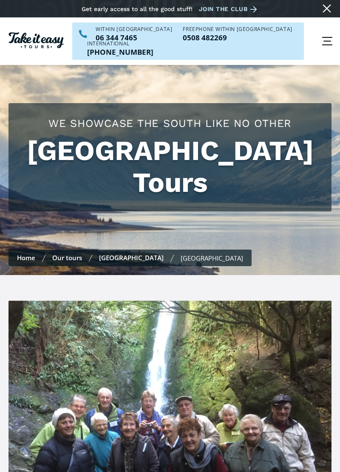 The height and width of the screenshot is (472, 340). Describe the element at coordinates (237, 37) in the screenshot. I see `a: Call us freephone within NZ on 0508482269` at that location.